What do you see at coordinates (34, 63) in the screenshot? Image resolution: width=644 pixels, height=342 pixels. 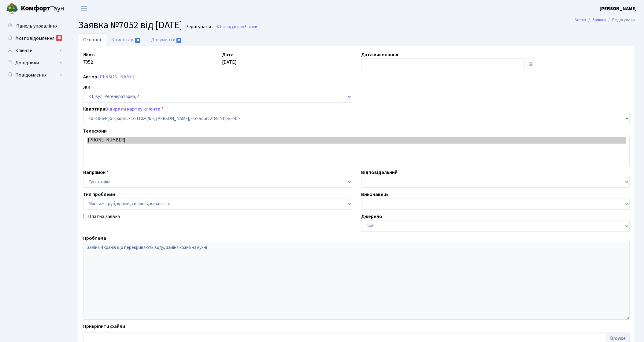 I see `a: Довідники` at bounding box center [34, 63].